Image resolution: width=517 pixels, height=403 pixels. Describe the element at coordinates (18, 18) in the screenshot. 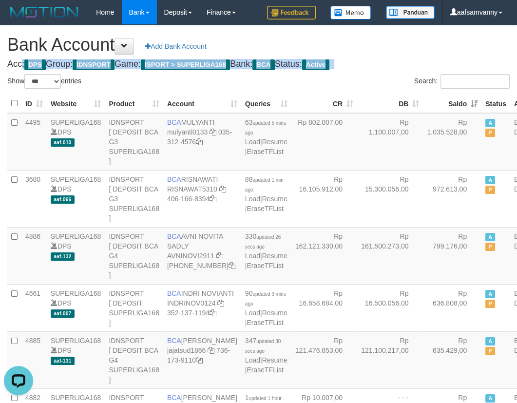

I see `button: Open LiveChat chat widget` at that location.